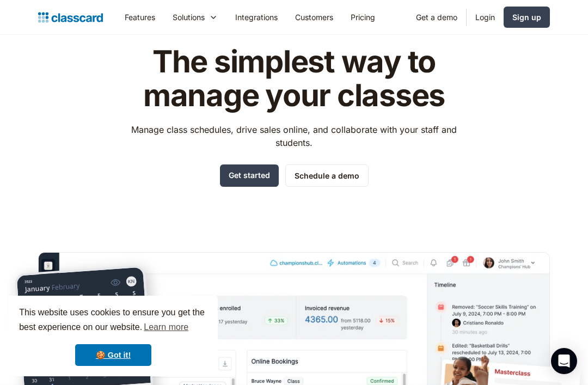 Image resolution: width=588 pixels, height=385 pixels. Describe the element at coordinates (140, 17) in the screenshot. I see `a: Features` at that location.